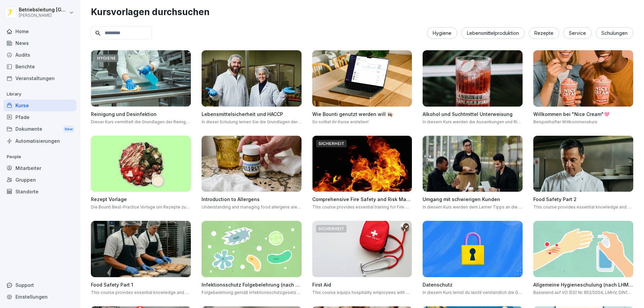 The height and width of the screenshot is (308, 644). What do you see at coordinates (141, 114) in the screenshot?
I see `h4: Reinigung und Desinfektion` at bounding box center [141, 114].